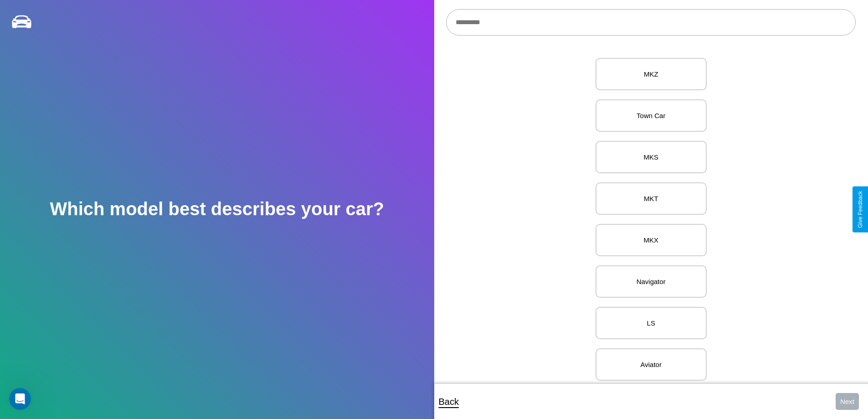 This screenshot has height=419, width=868. What do you see at coordinates (847, 401) in the screenshot?
I see `button: Next` at bounding box center [847, 401].